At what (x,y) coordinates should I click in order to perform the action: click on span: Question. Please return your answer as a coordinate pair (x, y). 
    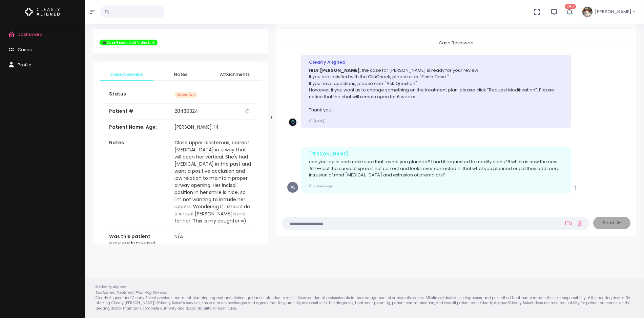
    Looking at the image, I should click on (186, 95).